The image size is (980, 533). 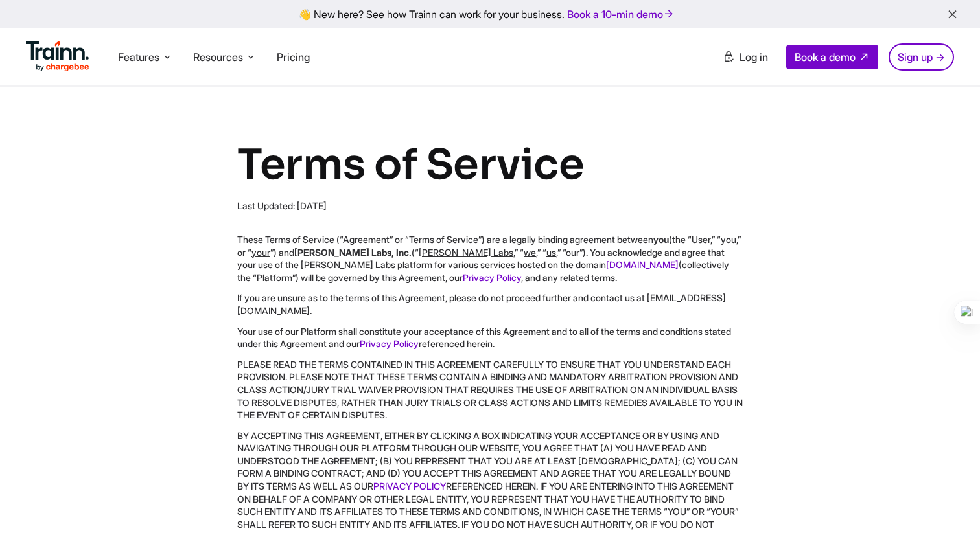 I want to click on a: Log in, so click(x=745, y=57).